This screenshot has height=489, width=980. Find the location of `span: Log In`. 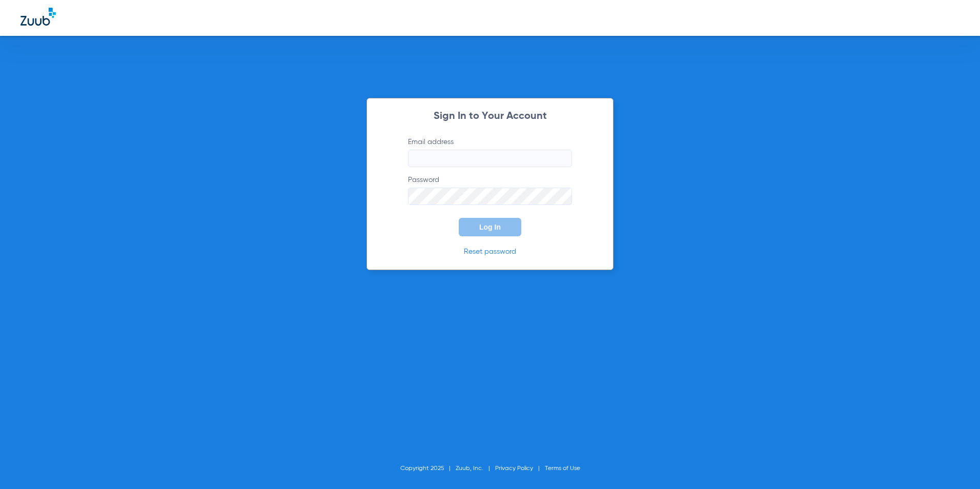

span: Log In is located at coordinates (490, 227).